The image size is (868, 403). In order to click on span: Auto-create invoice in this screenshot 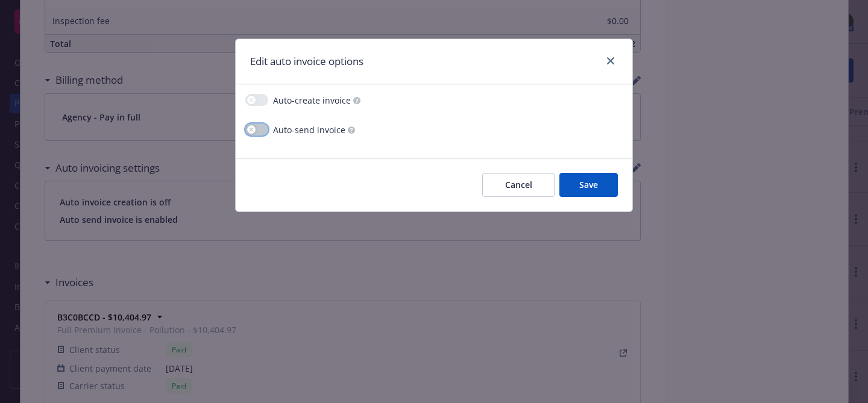, I will do `click(312, 100)`.